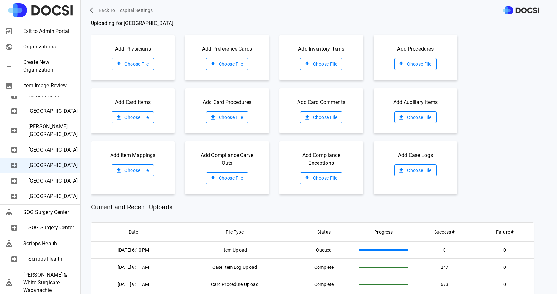 Image resolution: width=557 pixels, height=294 pixels. I want to click on span: Add Card Items, so click(133, 102).